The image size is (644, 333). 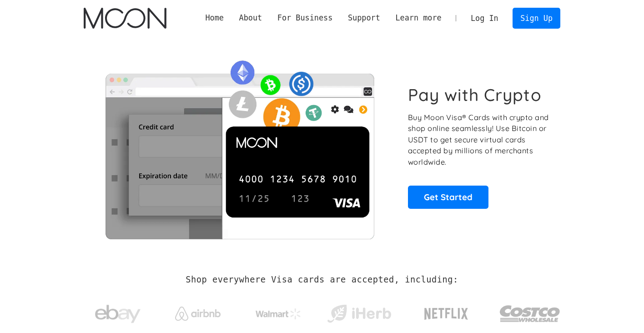 What do you see at coordinates (305, 18) in the screenshot?
I see `div: For Business` at bounding box center [305, 18].